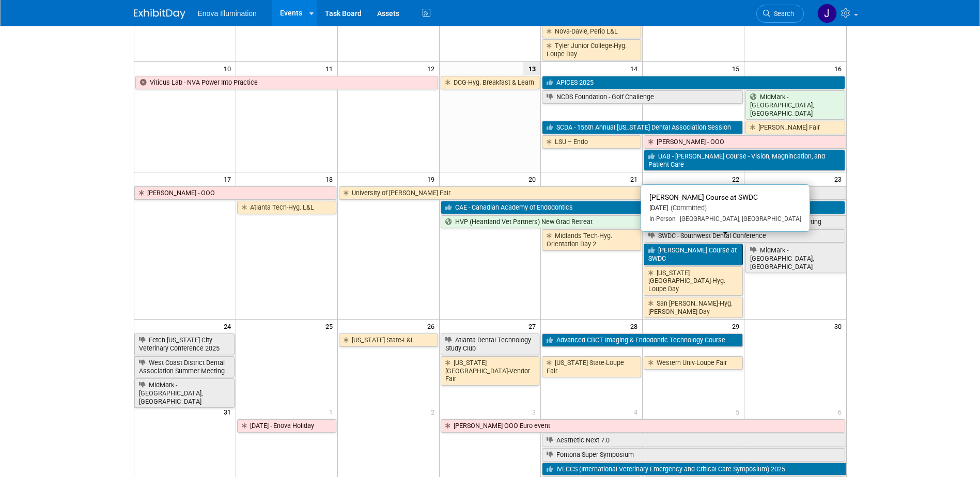  I want to click on span: 6, so click(841, 411).